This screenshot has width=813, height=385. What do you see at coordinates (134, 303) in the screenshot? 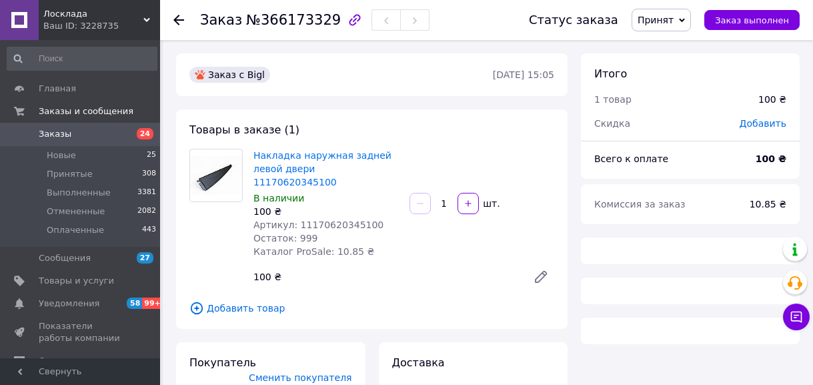
I see `span: 58` at bounding box center [134, 303].